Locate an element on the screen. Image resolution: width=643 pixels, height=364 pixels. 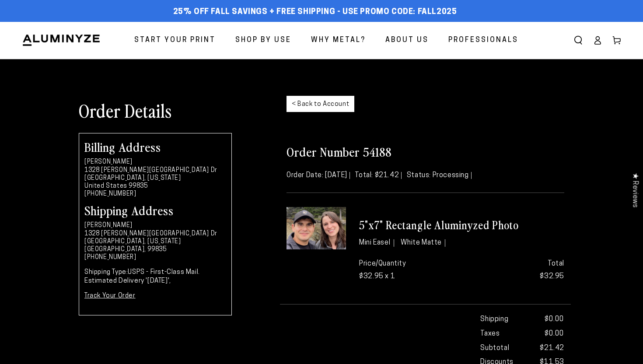
div: Click to open Judge.me floating reviews tab is located at coordinates (635, 190).